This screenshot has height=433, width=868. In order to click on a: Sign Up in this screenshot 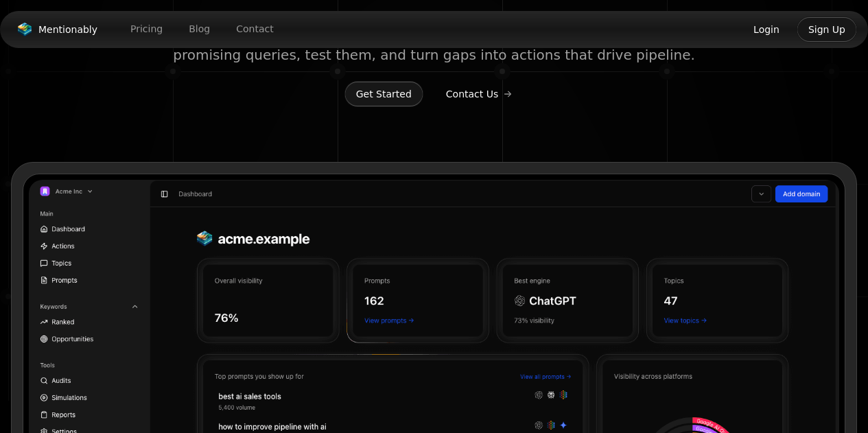, I will do `click(827, 30)`.